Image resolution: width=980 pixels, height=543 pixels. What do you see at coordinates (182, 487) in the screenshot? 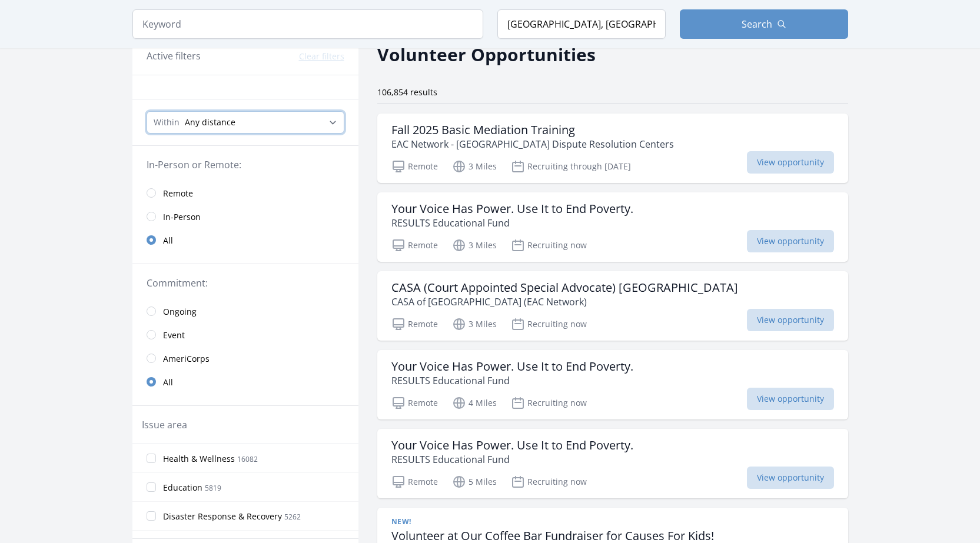
I see `span: Education` at bounding box center [182, 487].